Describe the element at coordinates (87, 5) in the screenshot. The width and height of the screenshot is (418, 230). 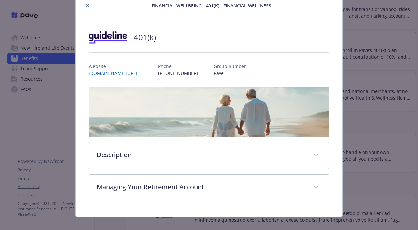
I see `button: close` at that location.